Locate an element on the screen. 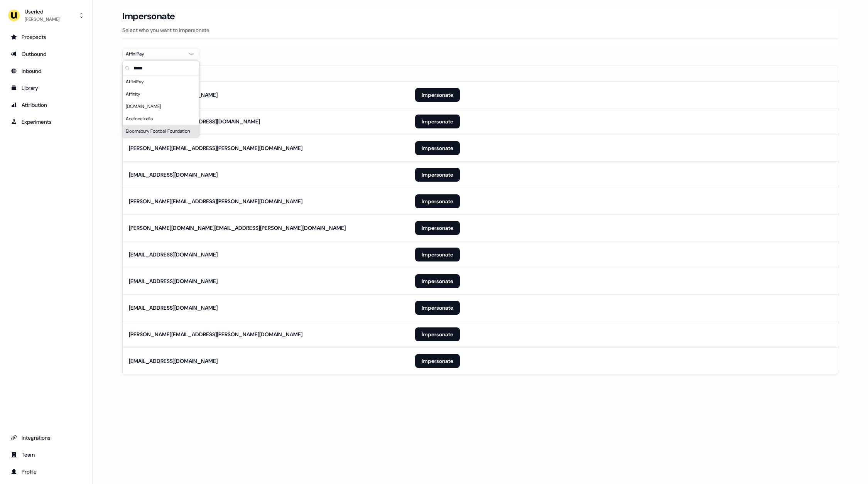  h3: Impersonate is located at coordinates (148, 16).